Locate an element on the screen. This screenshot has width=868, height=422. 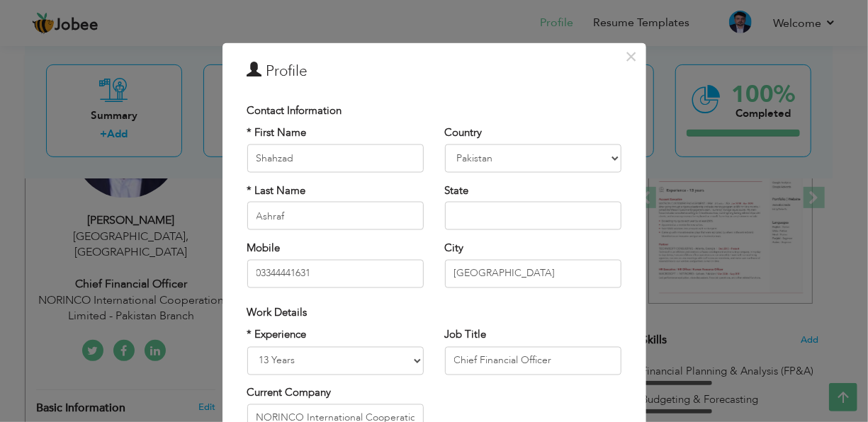
label: State is located at coordinates (458, 190).